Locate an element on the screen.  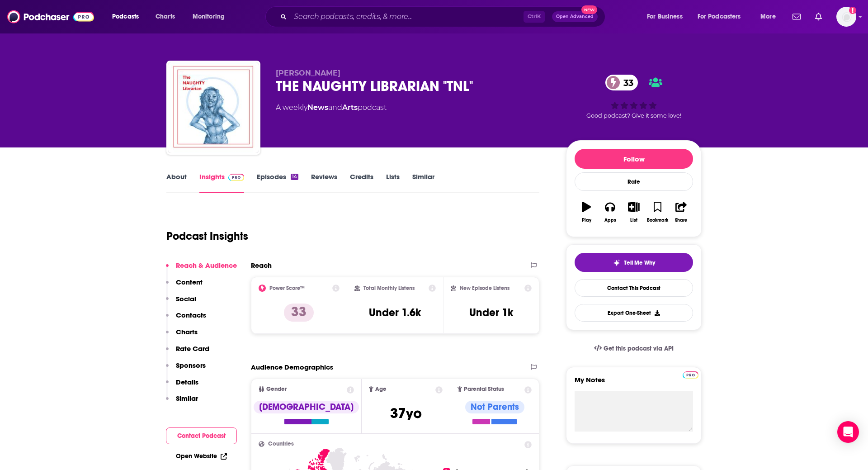
span: Podcasts is located at coordinates (126, 17).